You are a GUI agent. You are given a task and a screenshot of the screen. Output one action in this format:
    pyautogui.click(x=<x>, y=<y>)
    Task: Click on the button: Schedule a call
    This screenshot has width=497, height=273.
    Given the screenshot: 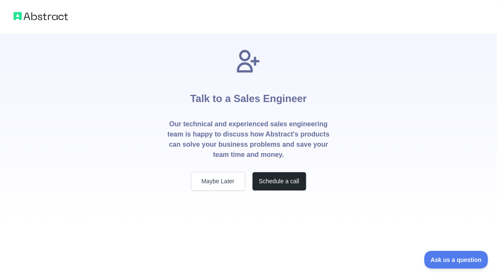 What is the action you would take?
    pyautogui.click(x=279, y=181)
    